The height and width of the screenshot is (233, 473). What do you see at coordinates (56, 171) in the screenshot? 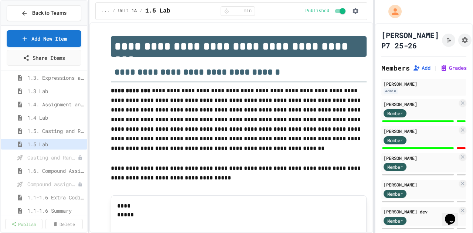
I see `span: 1.6. Compound Assignment Operators` at bounding box center [56, 171].